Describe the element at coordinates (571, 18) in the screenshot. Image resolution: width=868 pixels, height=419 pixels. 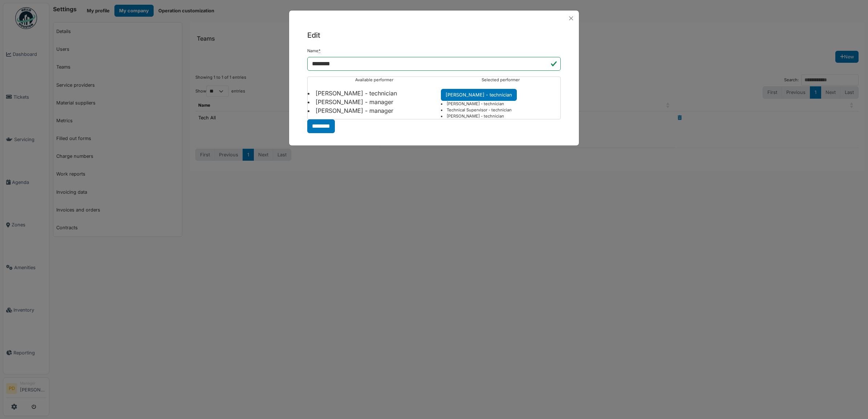
I see `button: Close` at that location.